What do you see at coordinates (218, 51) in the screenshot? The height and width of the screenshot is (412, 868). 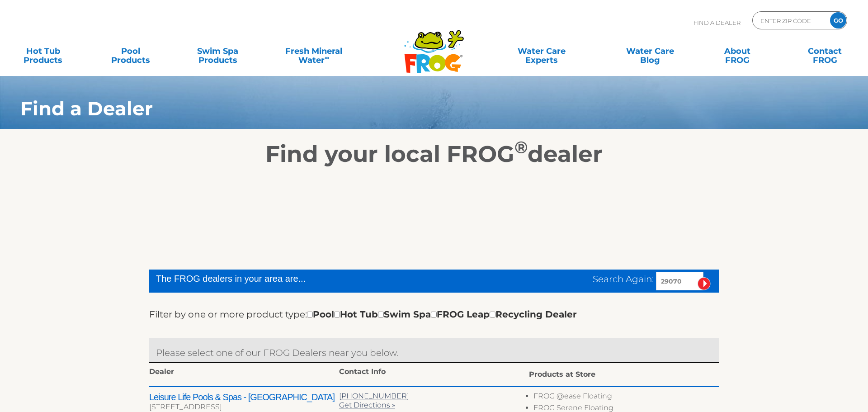 I see `a: Swim SpaProducts` at bounding box center [218, 51].